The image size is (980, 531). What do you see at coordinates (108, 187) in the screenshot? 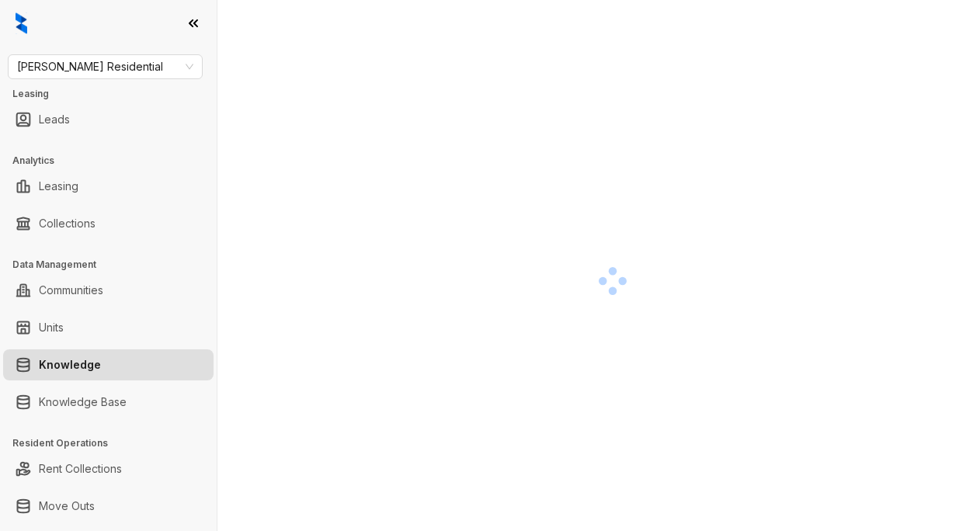
I see `li: Leasing` at bounding box center [108, 187].